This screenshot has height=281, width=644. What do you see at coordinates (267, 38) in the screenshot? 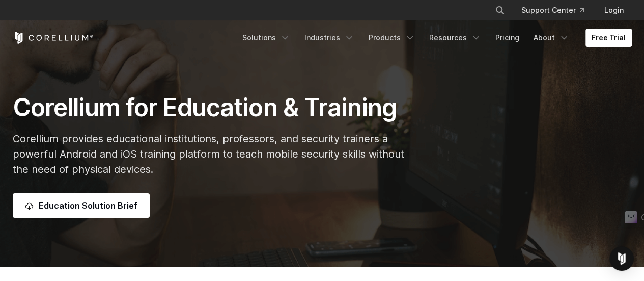
I see `a: Solutions` at bounding box center [267, 38].